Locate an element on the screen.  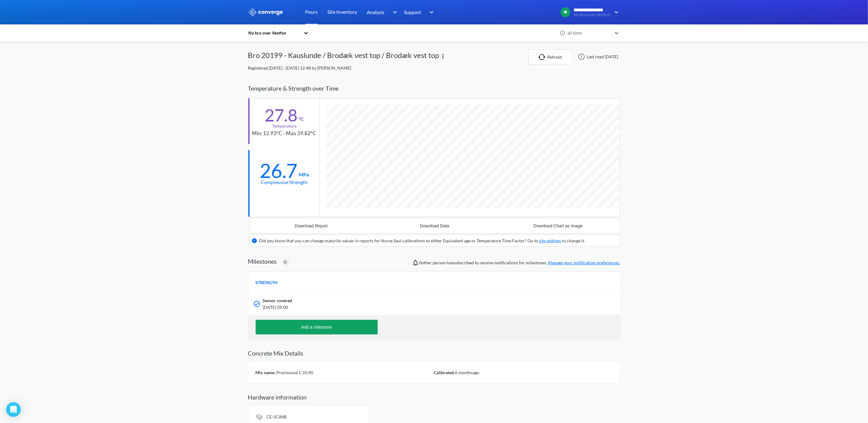
div: 27.8 is located at coordinates (282, 115).